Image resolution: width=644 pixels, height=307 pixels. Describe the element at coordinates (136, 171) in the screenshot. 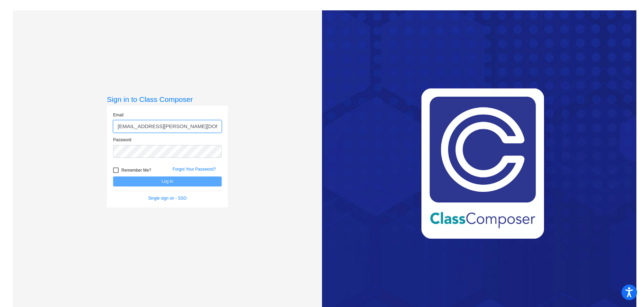

I see `span: Remember Me?` at that location.